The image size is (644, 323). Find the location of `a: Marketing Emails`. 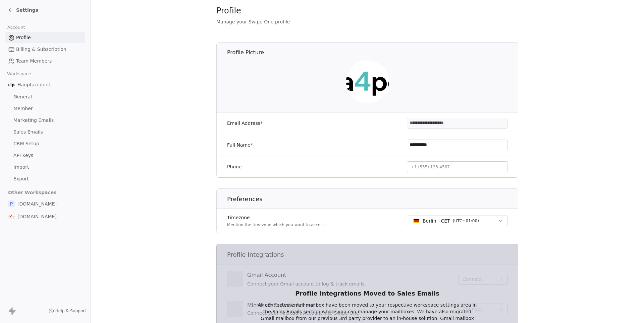

a: Marketing Emails is located at coordinates (45, 120).